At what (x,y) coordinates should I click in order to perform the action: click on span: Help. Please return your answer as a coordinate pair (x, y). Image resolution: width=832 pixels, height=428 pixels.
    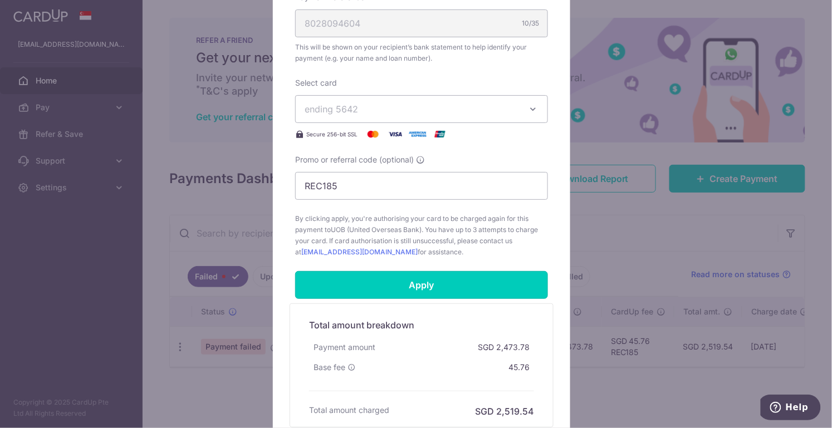
    Looking at the image, I should click on (36, 13).